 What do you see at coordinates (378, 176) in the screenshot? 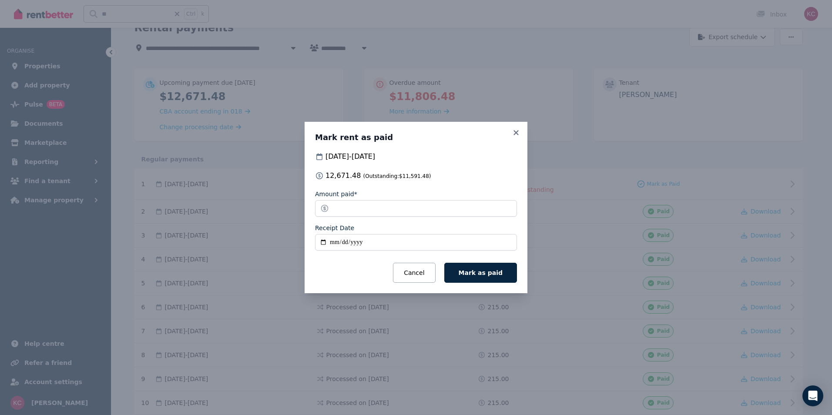
I see `span: 12,671.48` at bounding box center [378, 176].